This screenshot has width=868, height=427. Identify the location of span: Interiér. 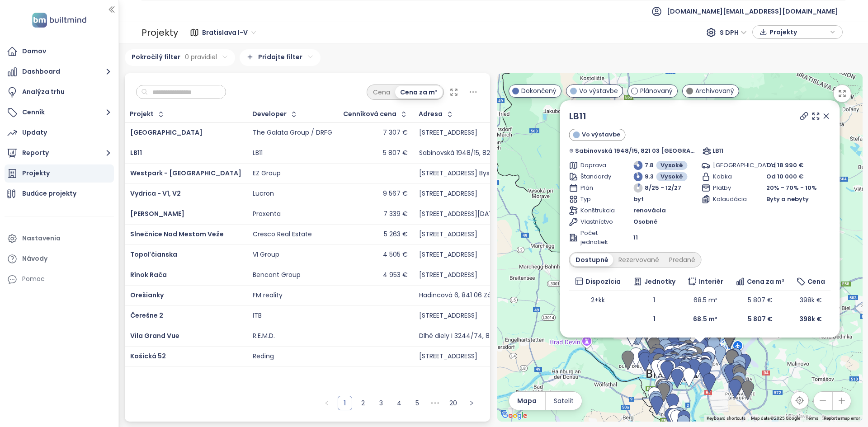
(710, 282).